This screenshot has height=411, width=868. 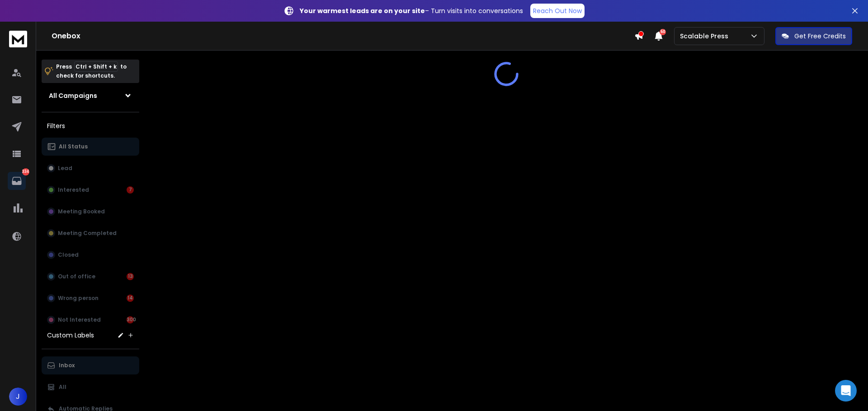 I want to click on strong: Your warmest leads are on your site, so click(x=362, y=11).